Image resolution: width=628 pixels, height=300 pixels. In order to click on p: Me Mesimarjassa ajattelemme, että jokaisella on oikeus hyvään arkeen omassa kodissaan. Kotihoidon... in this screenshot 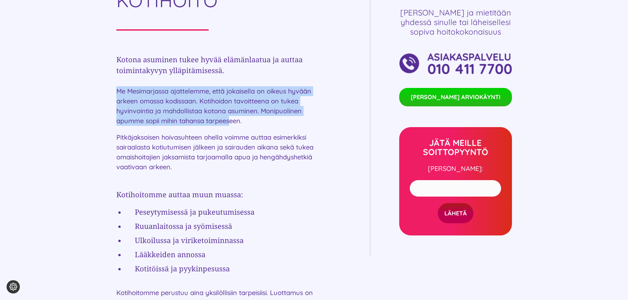, I will do `click(223, 106)`.